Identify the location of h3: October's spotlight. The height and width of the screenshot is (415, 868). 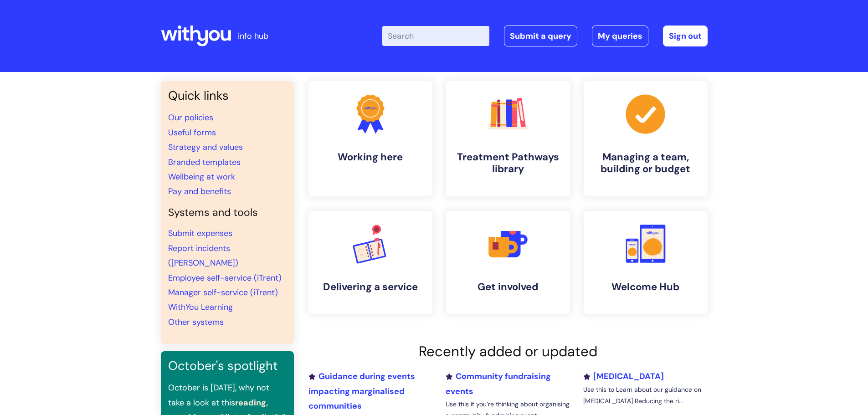
(228, 365).